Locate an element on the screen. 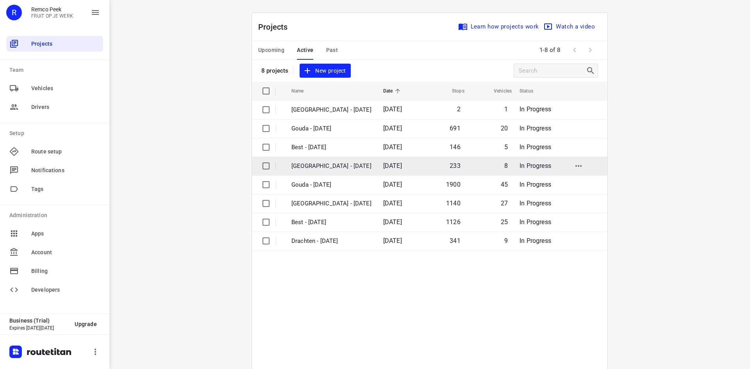 The height and width of the screenshot is (369, 750). span: Developers is located at coordinates (66, 290).